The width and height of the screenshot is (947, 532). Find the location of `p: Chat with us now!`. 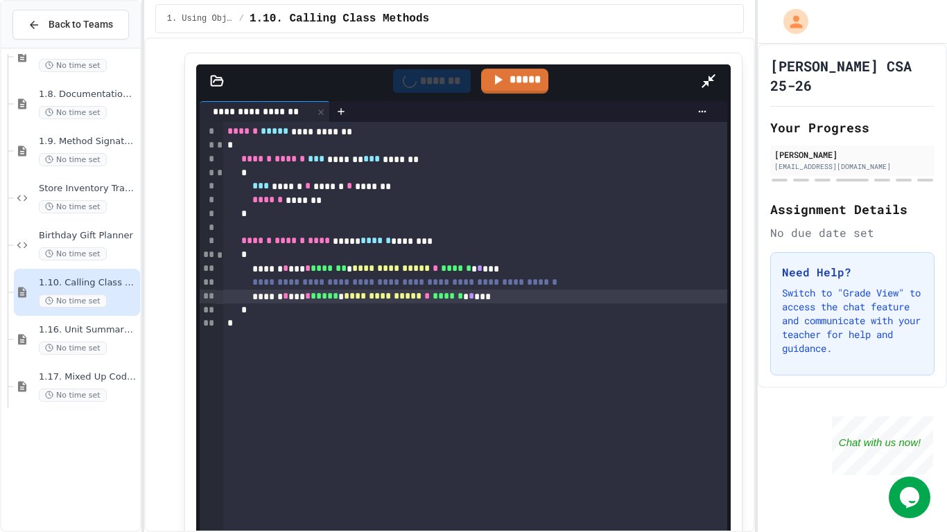

p: Chat with us now! is located at coordinates (48, 26).